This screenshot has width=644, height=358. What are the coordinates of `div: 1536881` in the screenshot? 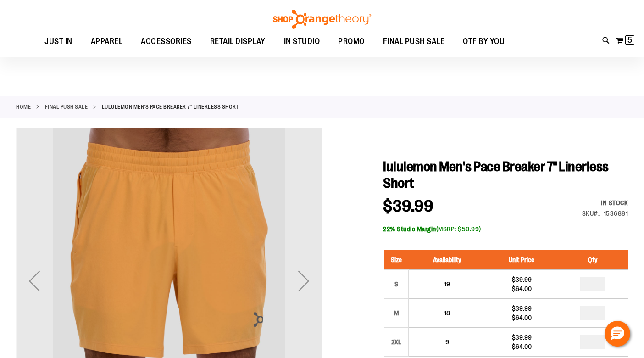 It's located at (615, 213).